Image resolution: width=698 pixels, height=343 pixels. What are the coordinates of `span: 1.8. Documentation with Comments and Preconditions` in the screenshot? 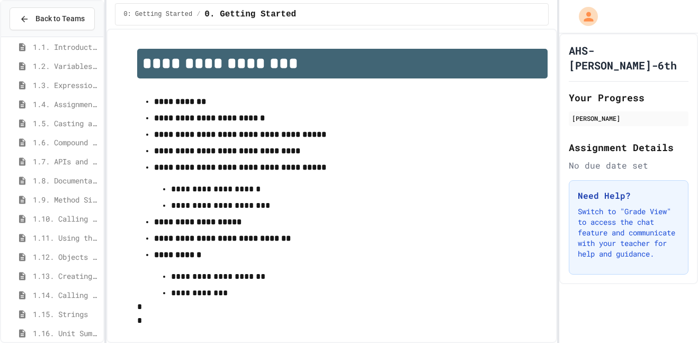 It's located at (66, 180).